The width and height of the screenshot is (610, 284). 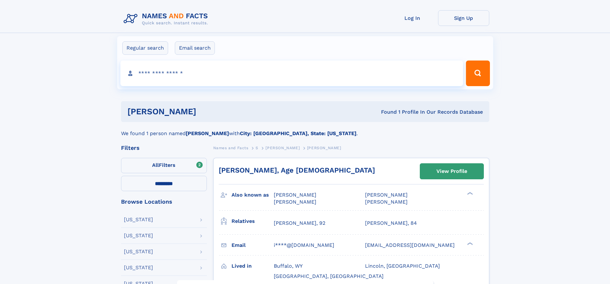 I want to click on div: Filters, so click(x=164, y=148).